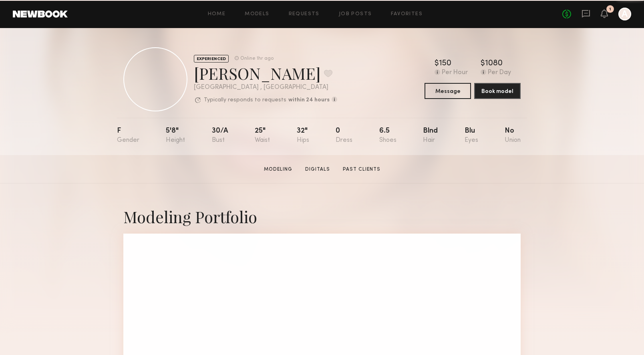  I want to click on p: Typically responds to requests, so click(245, 100).